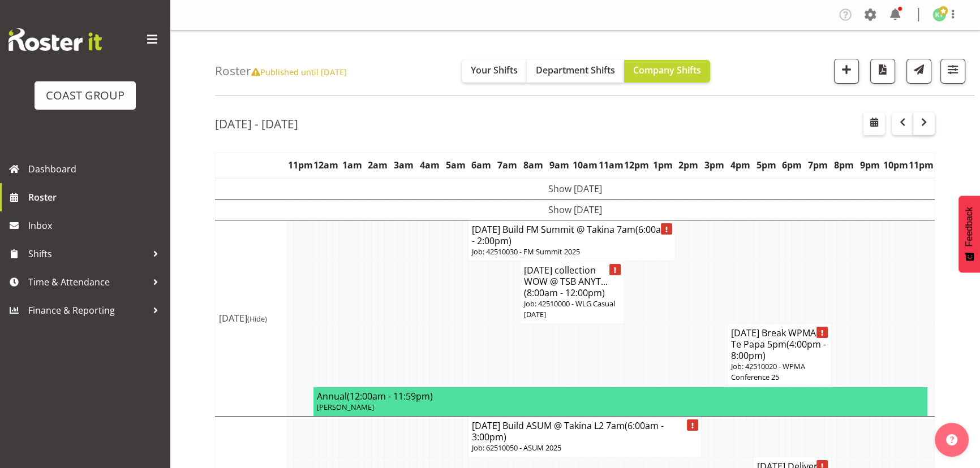  Describe the element at coordinates (96, 169) in the screenshot. I see `span: Dashboard` at that location.